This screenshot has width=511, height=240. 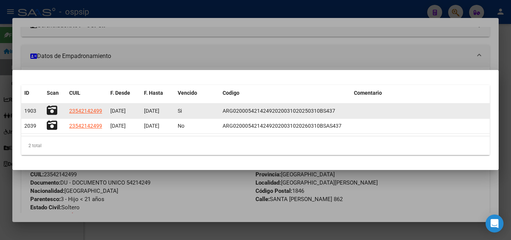 I want to click on div: 2 total, so click(x=256, y=146).